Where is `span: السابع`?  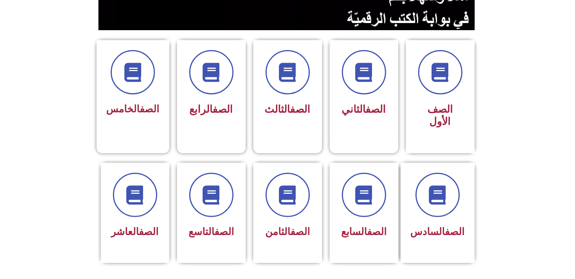 span: السابع is located at coordinates (364, 231).